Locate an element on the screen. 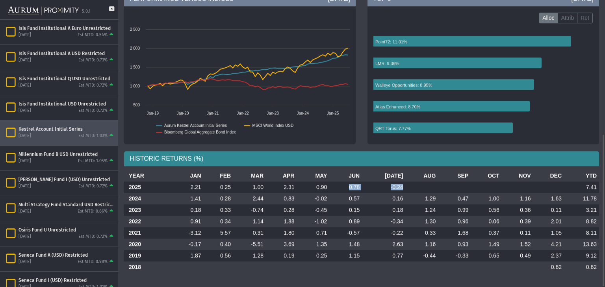  td: 1.28 is located at coordinates (249, 256).